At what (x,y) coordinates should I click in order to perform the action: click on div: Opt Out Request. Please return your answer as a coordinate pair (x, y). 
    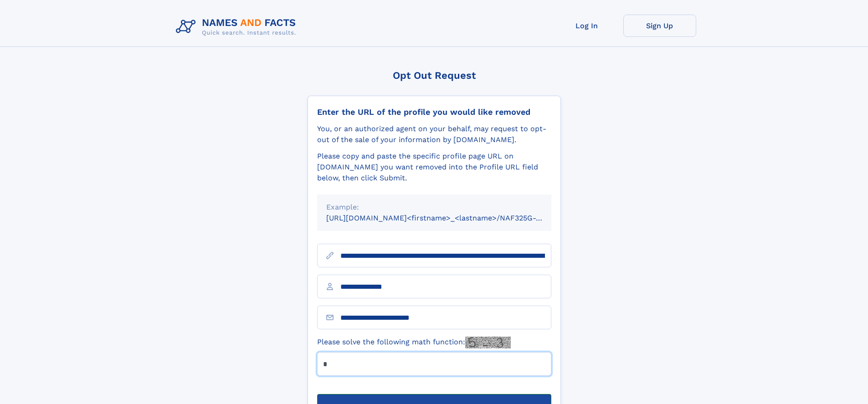
    Looking at the image, I should click on (434, 75).